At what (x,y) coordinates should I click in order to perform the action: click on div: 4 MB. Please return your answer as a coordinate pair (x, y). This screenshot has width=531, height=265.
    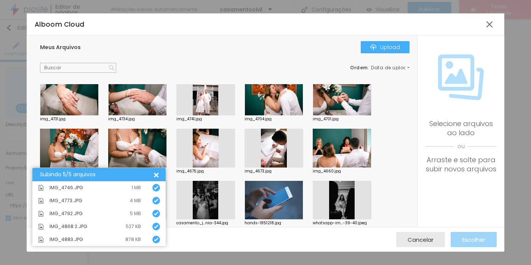
    Looking at the image, I should click on (135, 201).